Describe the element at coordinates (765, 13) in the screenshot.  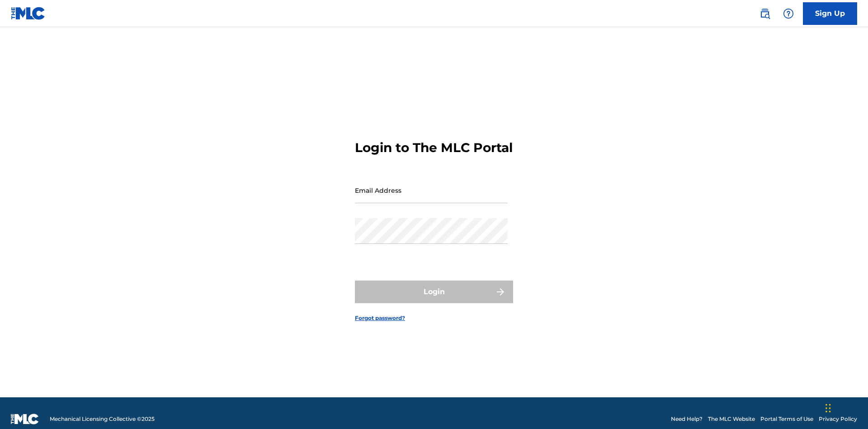
I see `a: Public Search` at that location.